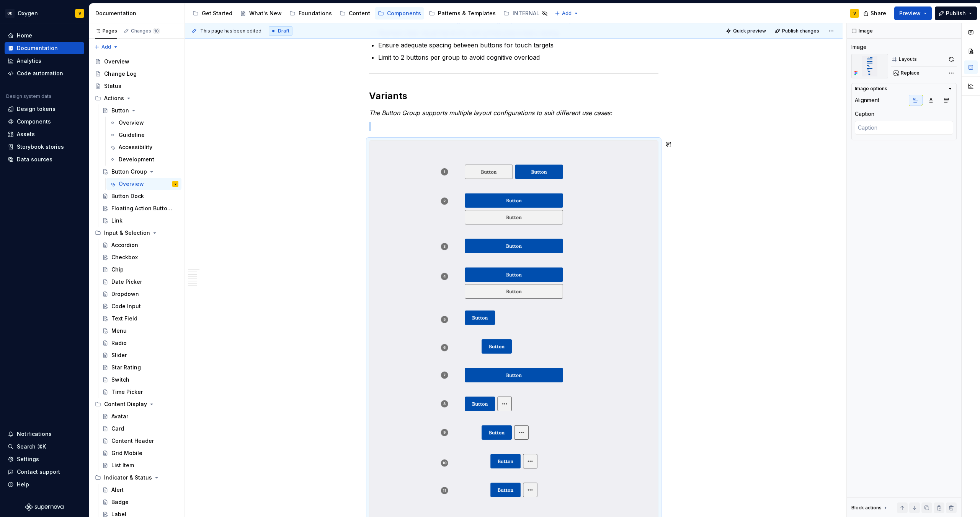 This screenshot has height=517, width=980. What do you see at coordinates (126, 307) in the screenshot?
I see `div: Code Input` at bounding box center [126, 307].